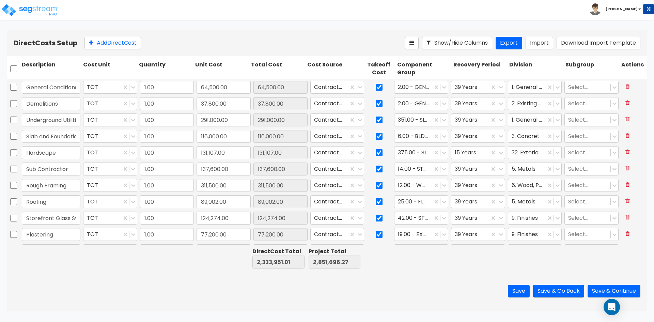 This screenshot has width=654, height=322. What do you see at coordinates (633, 69) in the screenshot?
I see `div: Actions` at bounding box center [633, 69].